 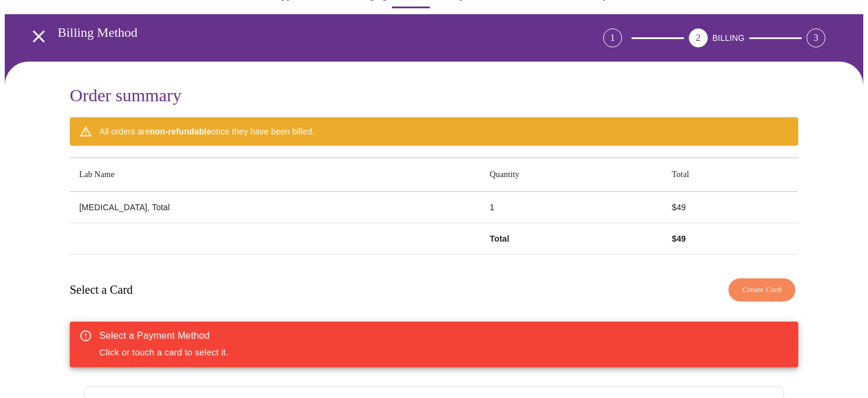 I want to click on div: 2, so click(x=699, y=38).